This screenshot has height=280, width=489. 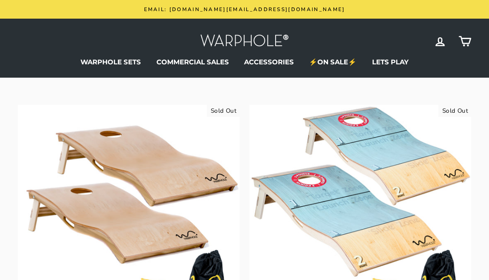 I want to click on img: Warphole, so click(x=244, y=41).